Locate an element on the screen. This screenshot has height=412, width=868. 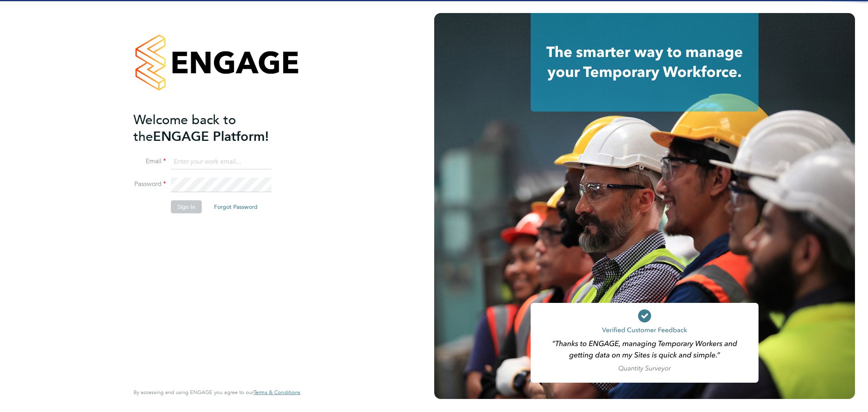
label: Password is located at coordinates (150, 184).